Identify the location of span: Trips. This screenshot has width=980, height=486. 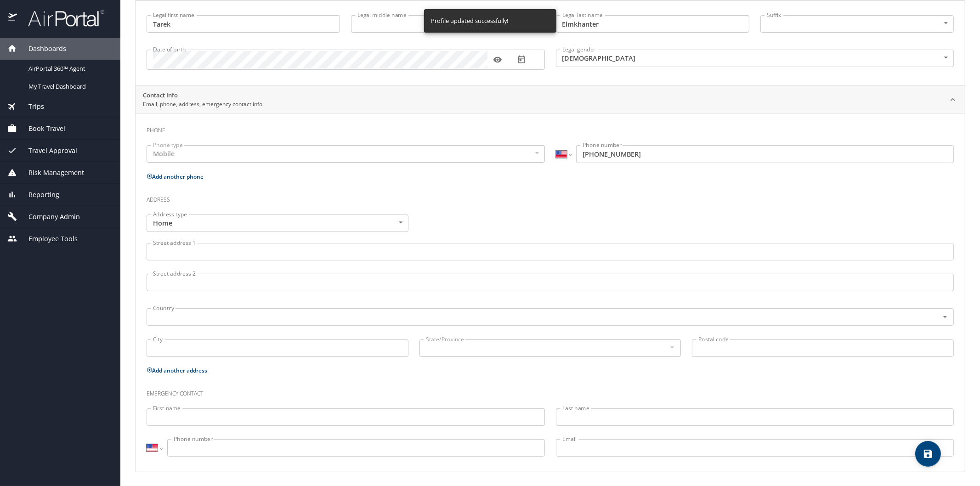
(30, 107).